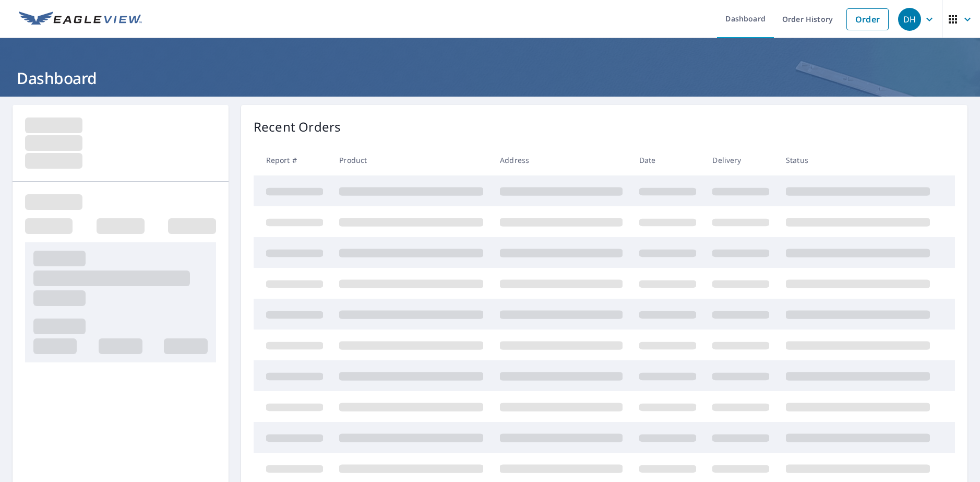  I want to click on th: Address, so click(561, 160).